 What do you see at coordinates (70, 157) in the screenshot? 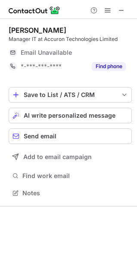
I see `button: Add to email campaign` at bounding box center [70, 157].